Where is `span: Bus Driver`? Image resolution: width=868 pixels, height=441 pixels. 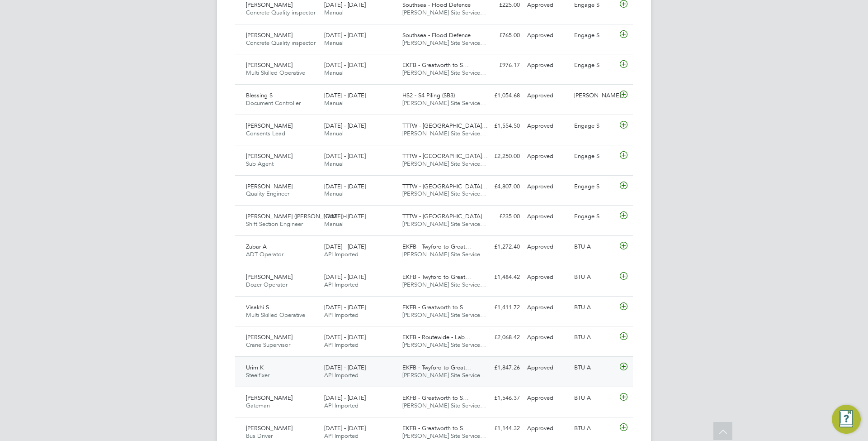 span: Bus Driver is located at coordinates (259, 436).